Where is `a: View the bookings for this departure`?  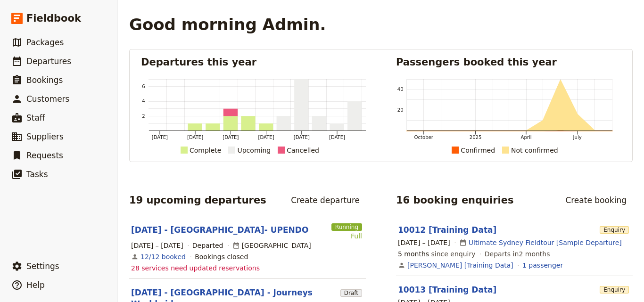
a: View the bookings for this departure is located at coordinates (163, 257).